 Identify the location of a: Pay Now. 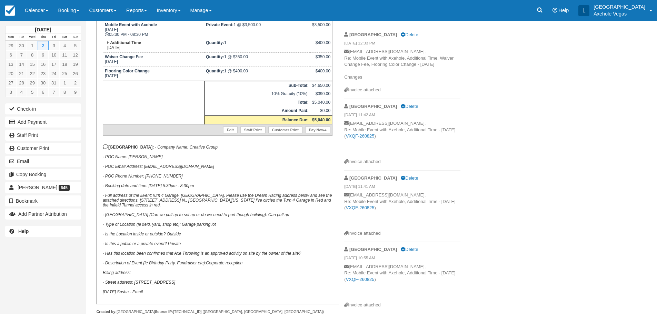
(318, 130).